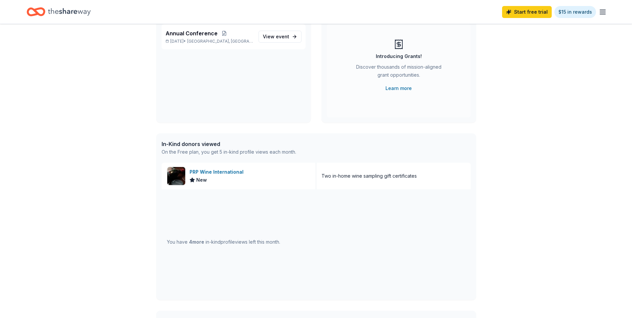 The image size is (632, 318). Describe the element at coordinates (276, 37) in the screenshot. I see `span: View` at that location.